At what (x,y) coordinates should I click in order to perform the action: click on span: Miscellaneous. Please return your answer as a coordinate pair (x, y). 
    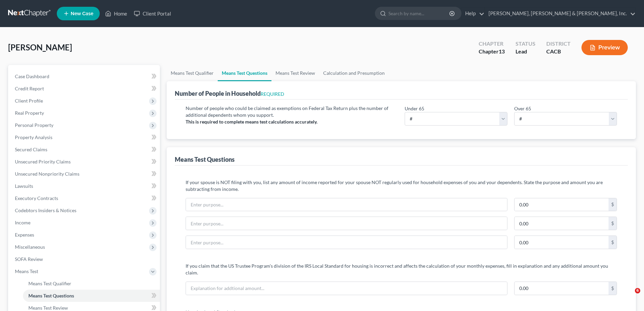
    Looking at the image, I should click on (29, 247).